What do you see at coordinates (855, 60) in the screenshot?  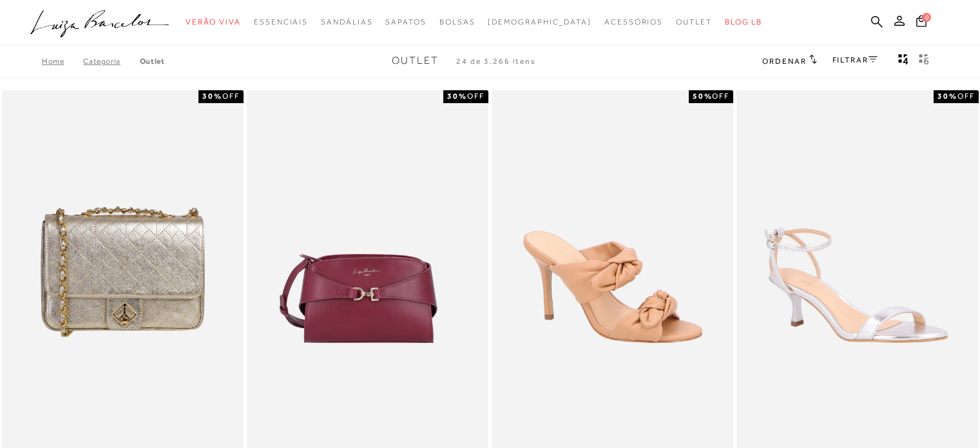 I see `a: FILTRAR` at bounding box center [855, 60].